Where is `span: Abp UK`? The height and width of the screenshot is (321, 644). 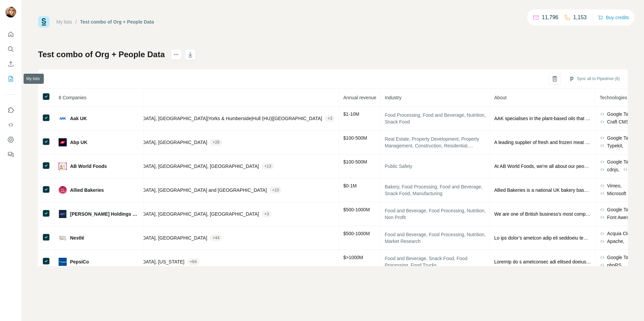
span: Abp UK is located at coordinates (79, 143).